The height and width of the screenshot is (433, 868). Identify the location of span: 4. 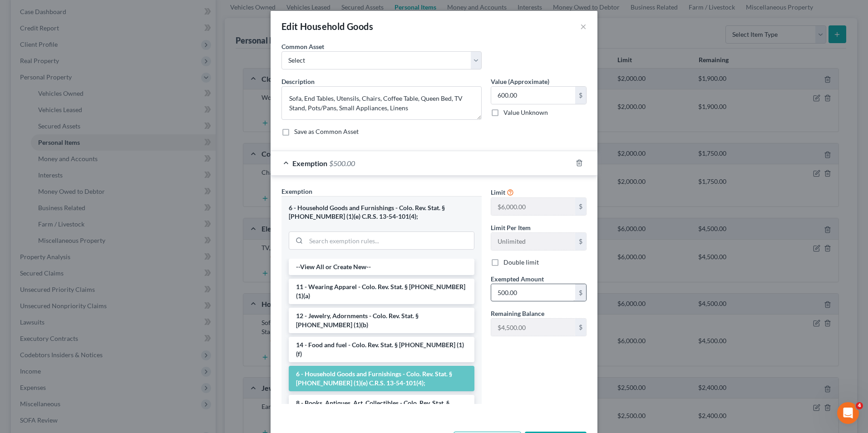
(859, 406).